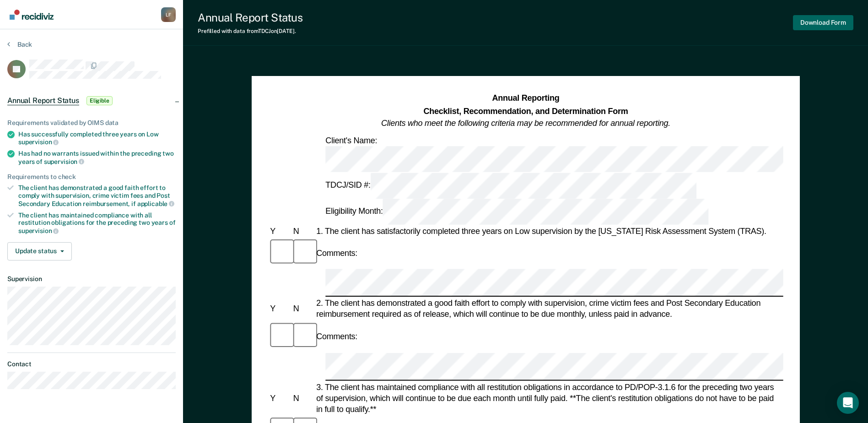  I want to click on div: Eligibility Month:, so click(517, 211).